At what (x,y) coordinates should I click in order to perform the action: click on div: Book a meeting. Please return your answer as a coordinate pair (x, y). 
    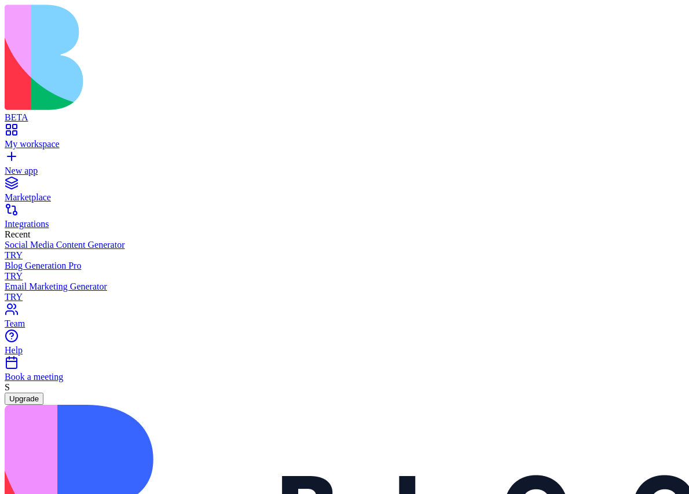
    Looking at the image, I should click on (345, 377).